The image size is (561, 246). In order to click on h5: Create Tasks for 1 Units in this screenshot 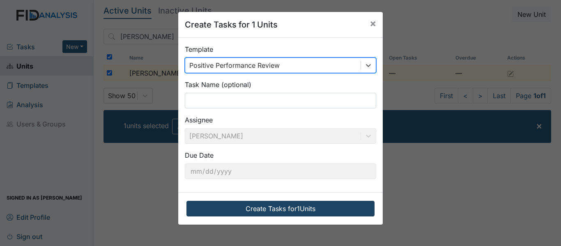, I will do `click(231, 25)`.